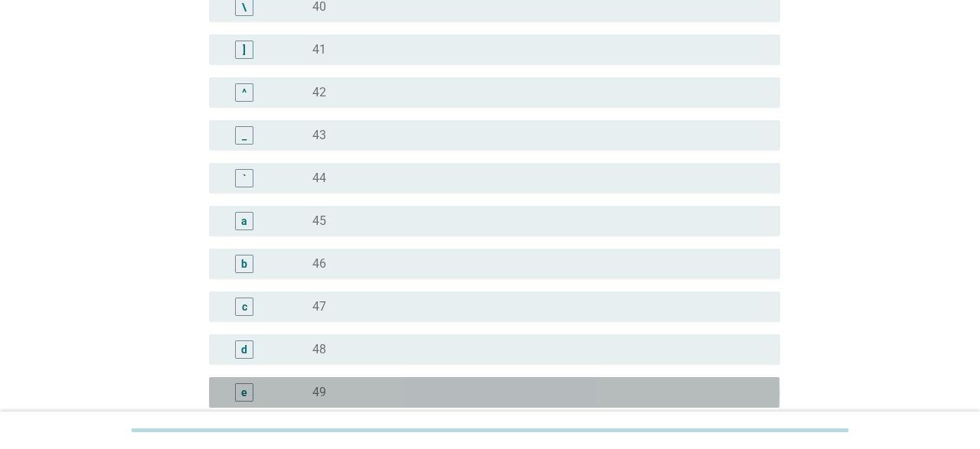  Describe the element at coordinates (319, 349) in the screenshot. I see `label: 48` at that location.